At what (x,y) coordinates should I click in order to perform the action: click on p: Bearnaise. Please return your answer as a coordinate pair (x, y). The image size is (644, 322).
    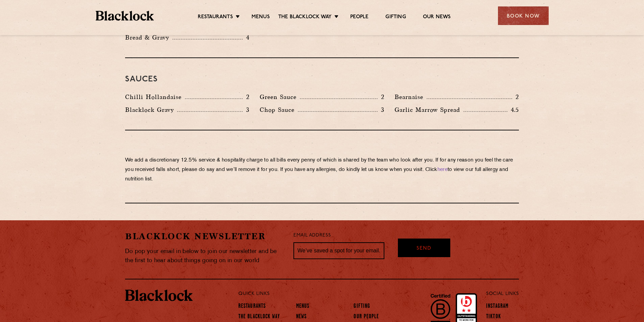
    Looking at the image, I should click on (410, 97).